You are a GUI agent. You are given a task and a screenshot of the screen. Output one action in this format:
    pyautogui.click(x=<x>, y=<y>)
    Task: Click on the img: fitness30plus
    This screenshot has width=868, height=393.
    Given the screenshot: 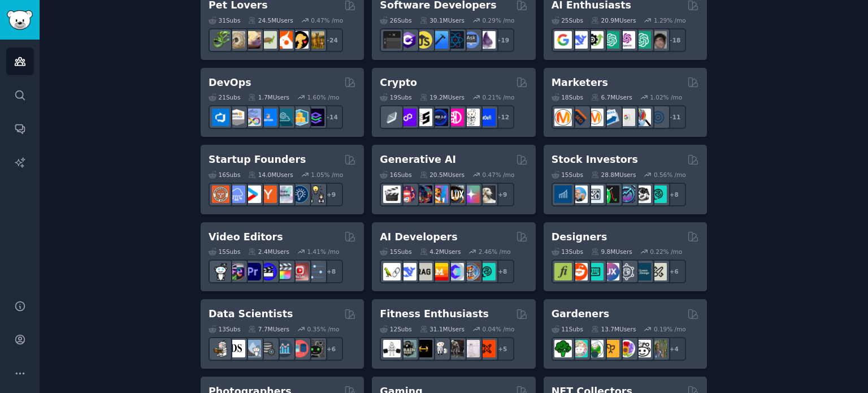 What is the action you would take?
    pyautogui.click(x=455, y=348)
    